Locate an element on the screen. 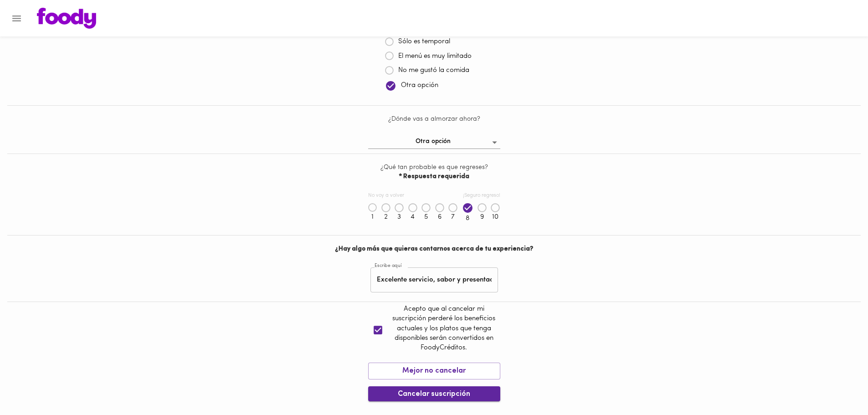 Image resolution: width=868 pixels, height=415 pixels. button: Menu is located at coordinates (16, 18).